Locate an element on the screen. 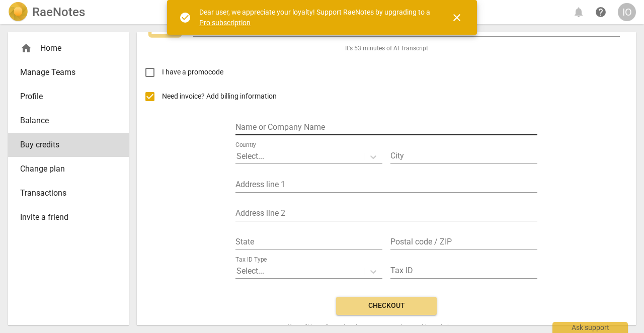 The image size is (644, 333). span: Invite a friend is located at coordinates (65, 218).